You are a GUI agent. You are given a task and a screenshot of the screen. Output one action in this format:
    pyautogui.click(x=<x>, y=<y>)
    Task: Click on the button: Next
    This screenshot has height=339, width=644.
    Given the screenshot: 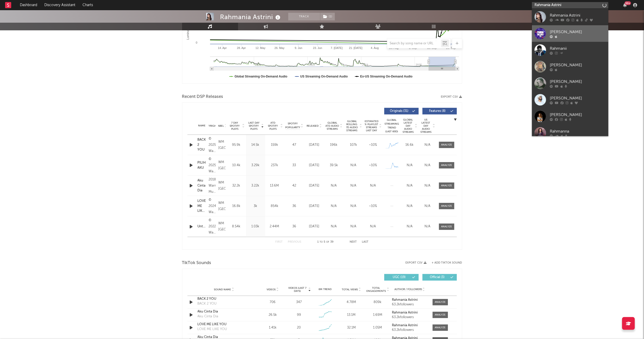 What is the action you would take?
    pyautogui.click(x=353, y=242)
    